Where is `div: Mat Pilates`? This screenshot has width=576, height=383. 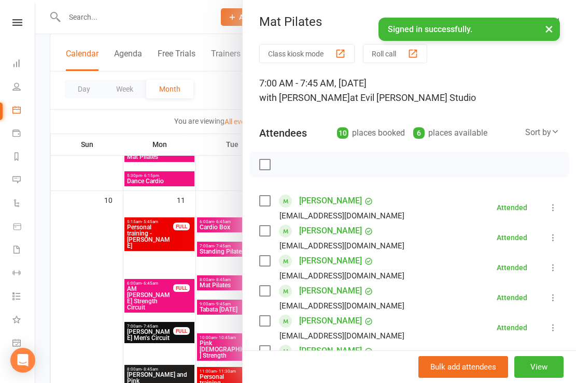 div: Mat Pilates is located at coordinates (409, 22).